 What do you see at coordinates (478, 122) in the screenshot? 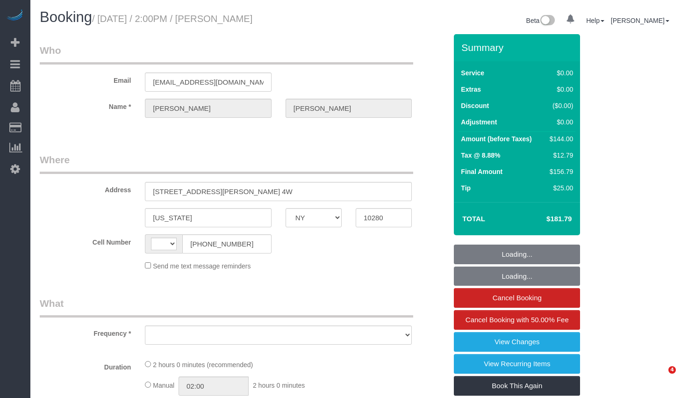
I see `label: Adjustment` at bounding box center [478, 122].